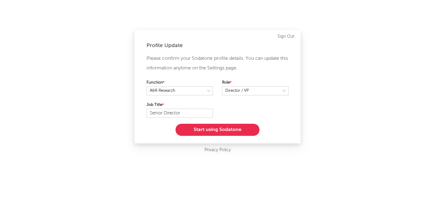  I want to click on label: Job Title, so click(180, 105).